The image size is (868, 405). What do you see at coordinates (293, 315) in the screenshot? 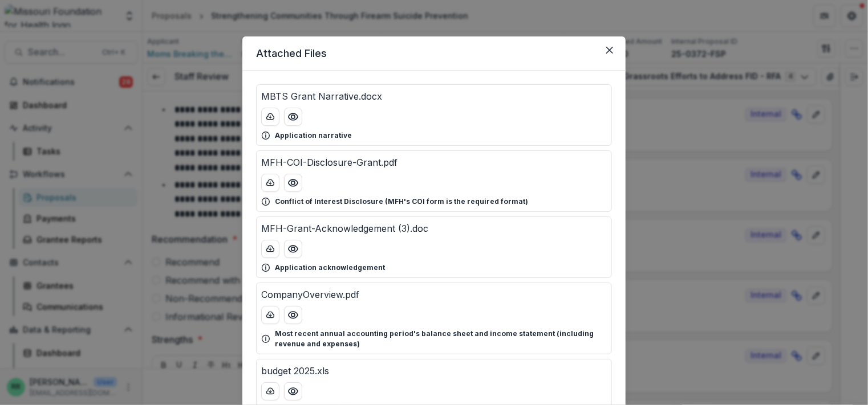
I see `button: Preview CompanyOverview.pdf` at bounding box center [293, 315].